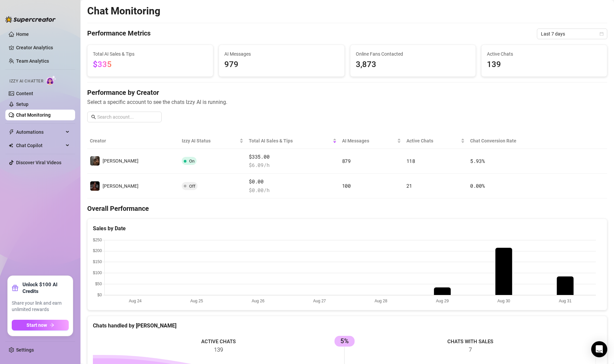 The width and height of the screenshot is (614, 364). I want to click on h4: Performance Metrics, so click(119, 34).